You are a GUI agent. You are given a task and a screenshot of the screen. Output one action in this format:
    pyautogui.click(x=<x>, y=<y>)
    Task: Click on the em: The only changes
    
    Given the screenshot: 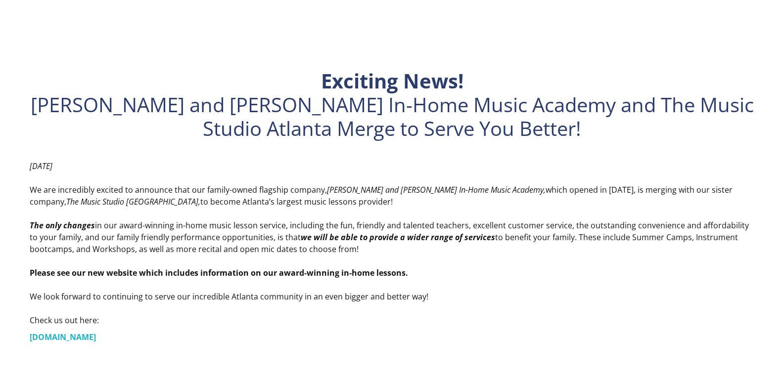 What is the action you would take?
    pyautogui.click(x=62, y=226)
    